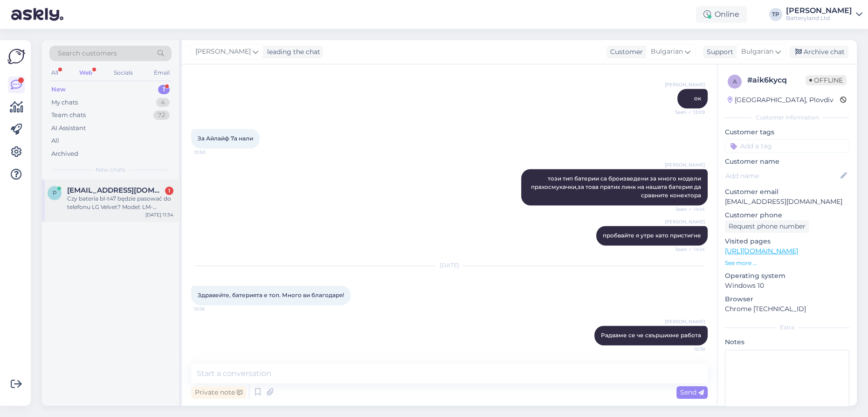 The height and width of the screenshot is (417, 868). What do you see at coordinates (775, 14) in the screenshot?
I see `div: TP` at bounding box center [775, 14].